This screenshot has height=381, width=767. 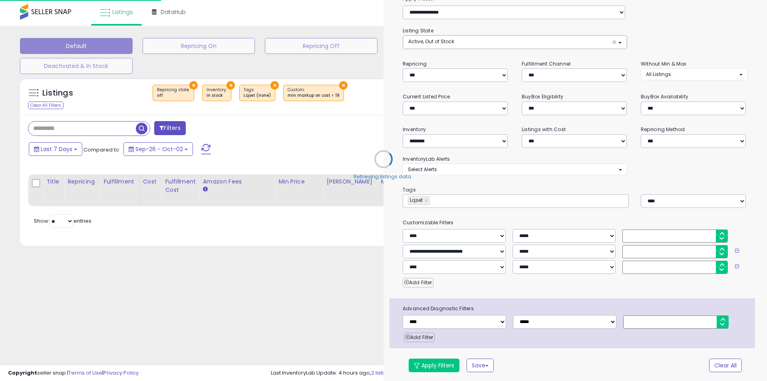 I want to click on small: Fulfillment Channel, so click(x=546, y=63).